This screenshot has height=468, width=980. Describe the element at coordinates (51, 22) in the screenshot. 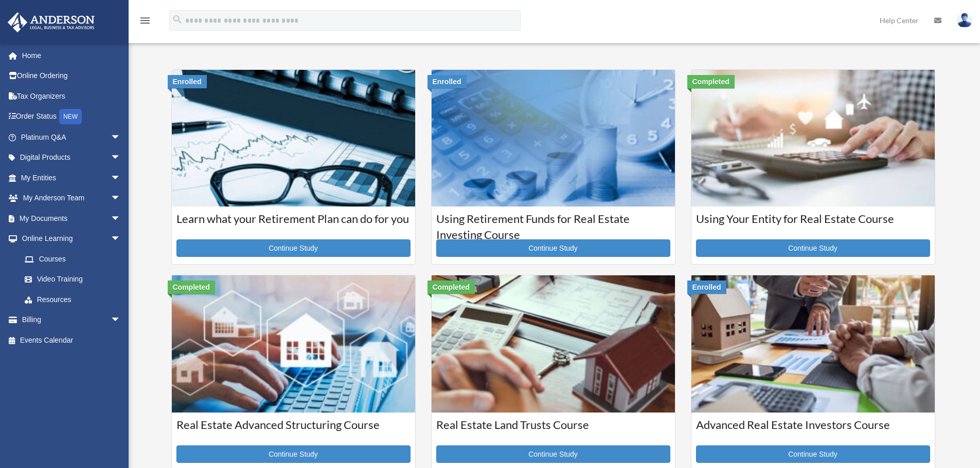

I see `img: Anderson Advisors Platinum Portal` at that location.